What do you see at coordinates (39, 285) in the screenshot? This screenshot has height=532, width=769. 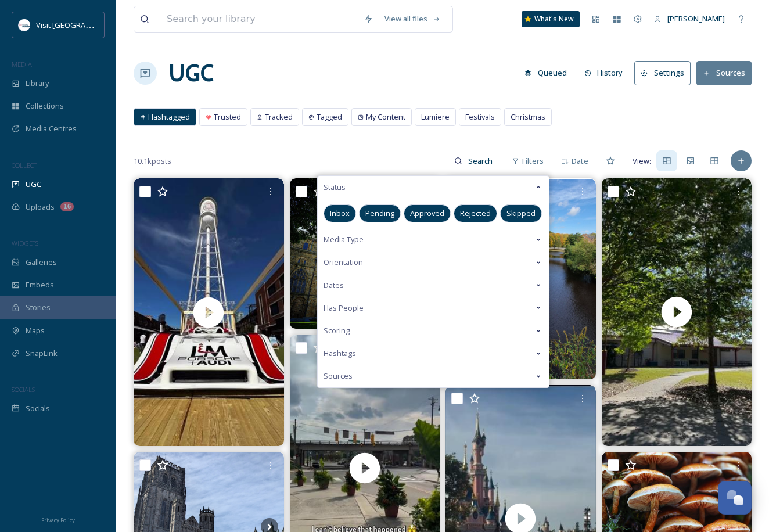 I see `span: Embeds` at bounding box center [39, 285].